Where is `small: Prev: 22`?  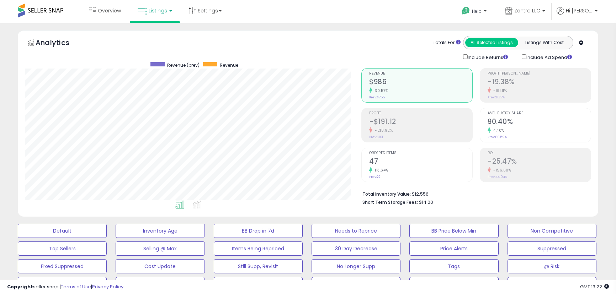
small: Prev: 22 is located at coordinates (375, 177).